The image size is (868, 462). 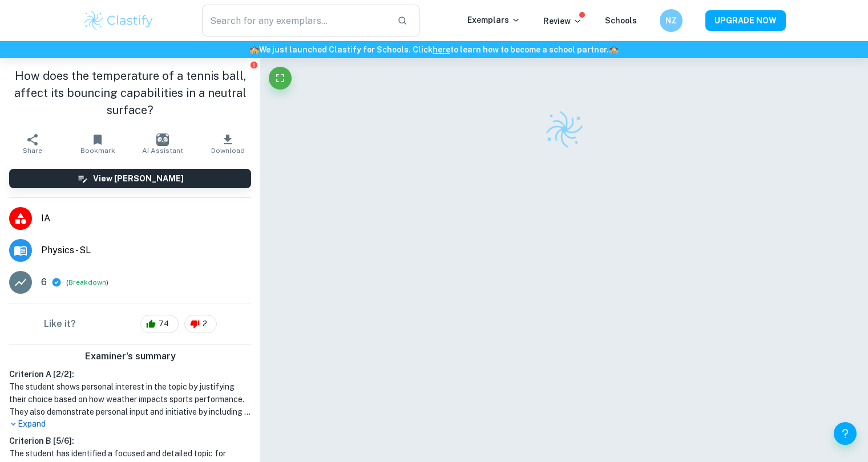 I want to click on p: Exemplars, so click(x=493, y=20).